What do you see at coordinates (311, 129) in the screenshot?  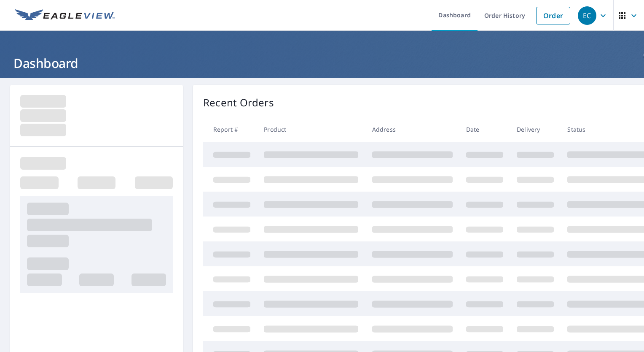 I see `th: Product` at bounding box center [311, 129].